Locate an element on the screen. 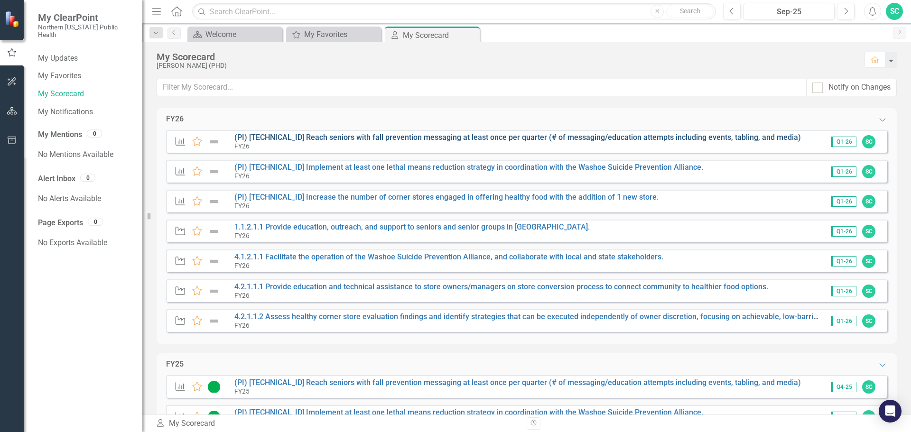 The width and height of the screenshot is (911, 432). button: Search is located at coordinates (690, 11).